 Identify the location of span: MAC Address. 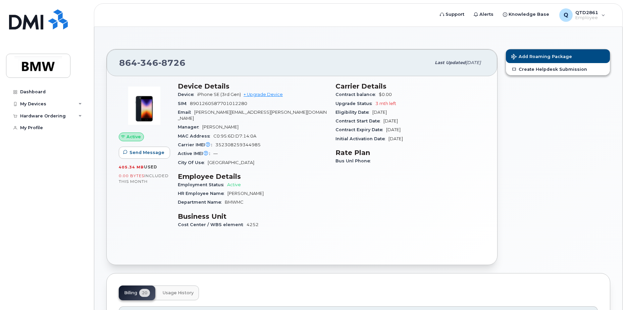
(195, 136).